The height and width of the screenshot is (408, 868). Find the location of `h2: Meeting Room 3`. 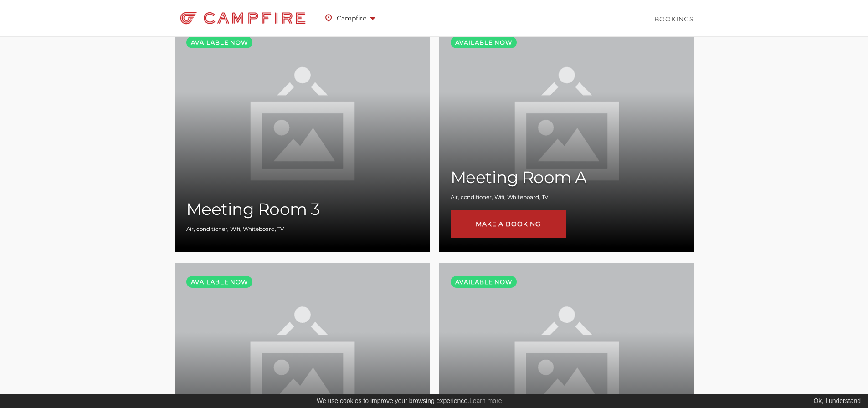

h2: Meeting Room 3 is located at coordinates (302, 209).